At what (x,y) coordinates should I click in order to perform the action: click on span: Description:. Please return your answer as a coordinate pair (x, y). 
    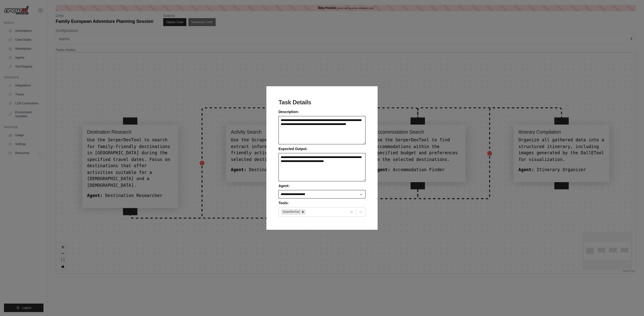
    Looking at the image, I should click on (289, 112).